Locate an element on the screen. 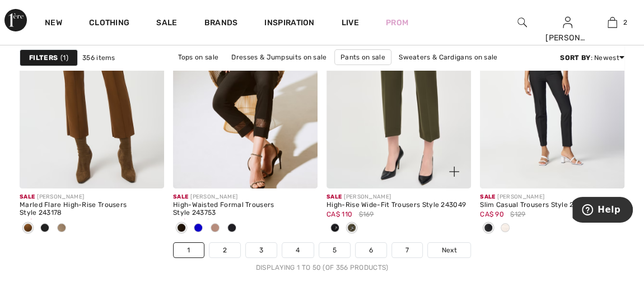 This screenshot has height=281, width=644. a: Outerwear on sale is located at coordinates (416, 72).